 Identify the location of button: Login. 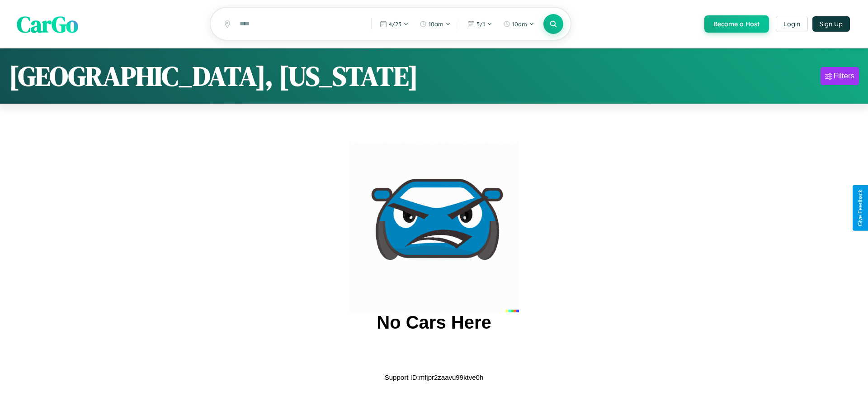
(791, 24).